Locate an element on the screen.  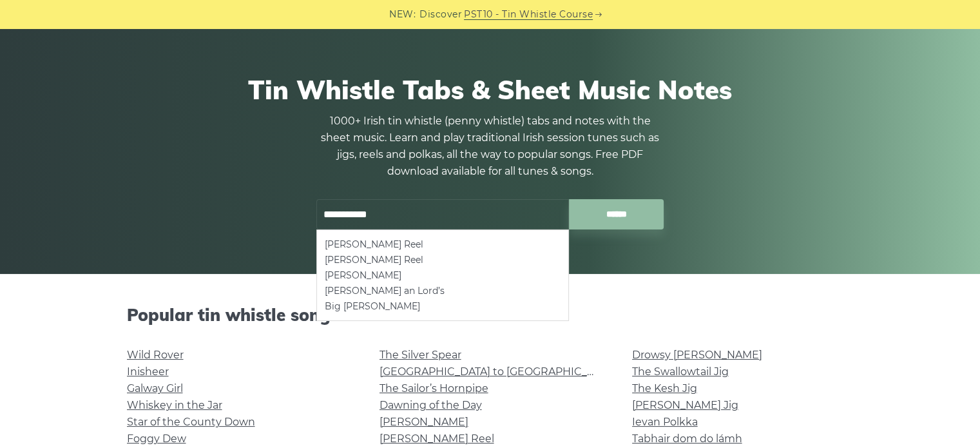
a: PST10 - Tin Whistle Course is located at coordinates (528, 14).